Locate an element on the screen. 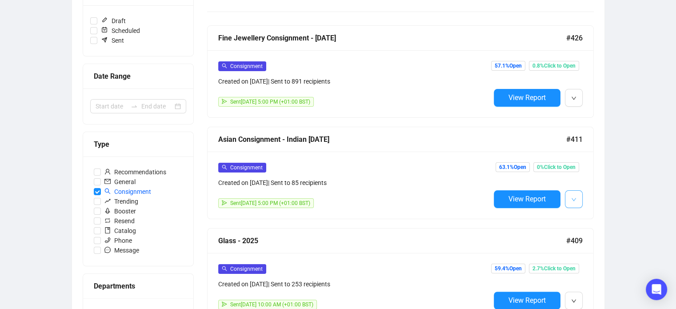 This screenshot has height=309, width=676. span: Trending is located at coordinates (121, 201).